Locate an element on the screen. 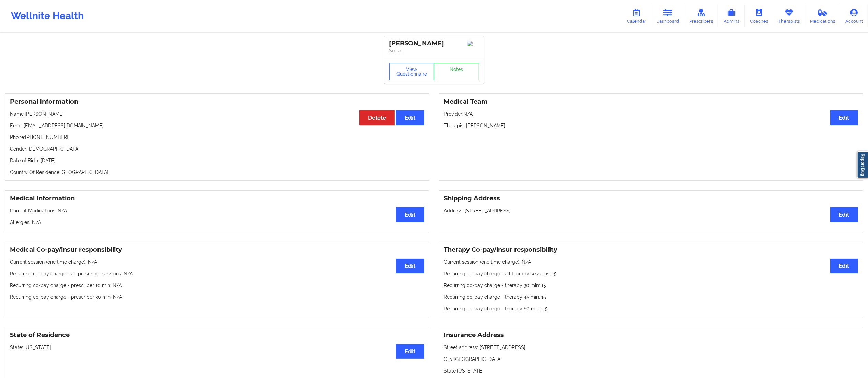 Image resolution: width=868 pixels, height=378 pixels. p: Recurring co-pay charge - prescriber 10 min : N/A is located at coordinates (217, 285).